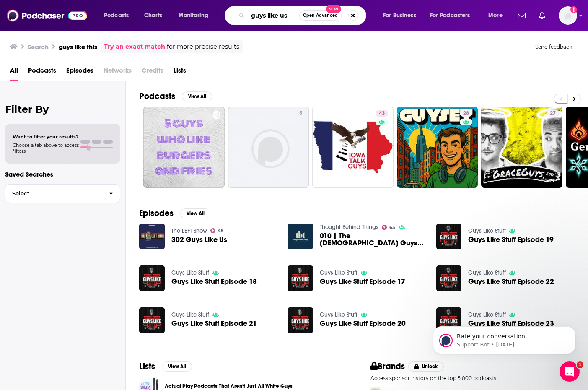 This screenshot has width=588, height=390. I want to click on span: 302 Guys Like Us, so click(199, 240).